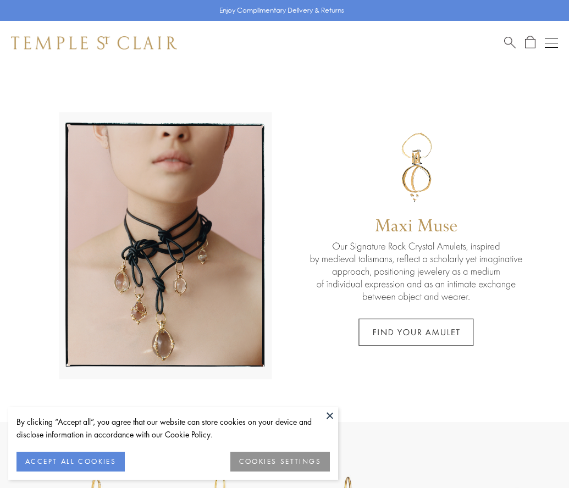 The height and width of the screenshot is (488, 569). What do you see at coordinates (530, 42) in the screenshot?
I see `a: Open Shopping Bag` at bounding box center [530, 42].